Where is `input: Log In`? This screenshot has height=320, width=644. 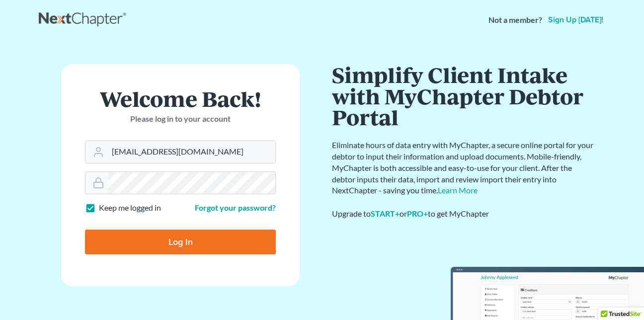 input: Log In is located at coordinates (180, 242).